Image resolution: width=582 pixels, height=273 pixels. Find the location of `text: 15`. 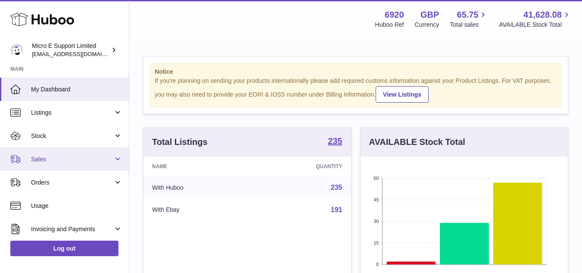

text: 15 is located at coordinates (376, 243).